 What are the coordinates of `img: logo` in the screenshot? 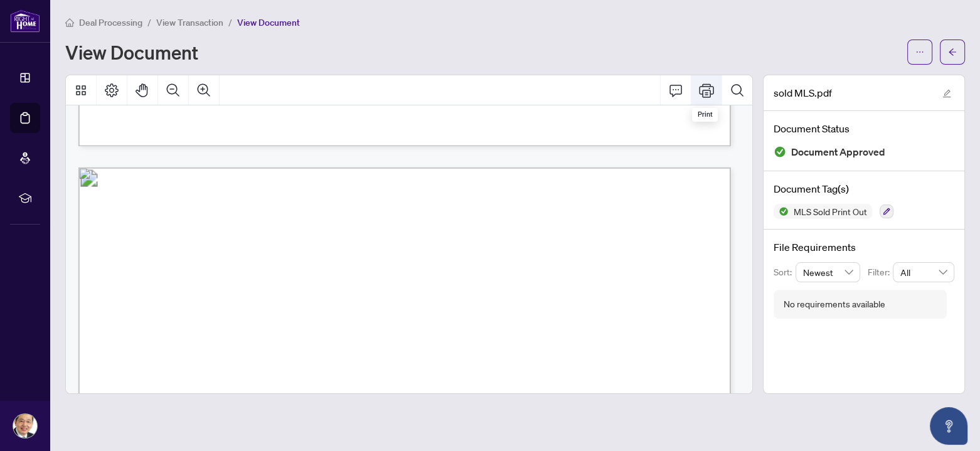 It's located at (25, 21).